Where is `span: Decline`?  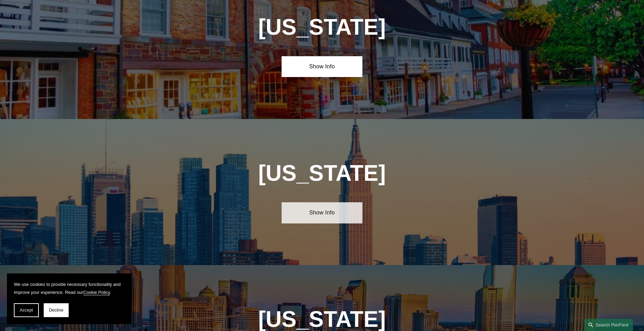
span: Decline is located at coordinates (56, 310).